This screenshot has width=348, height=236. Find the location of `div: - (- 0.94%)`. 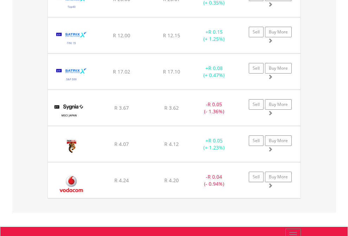

div: - (- 0.94%) is located at coordinates (214, 180).